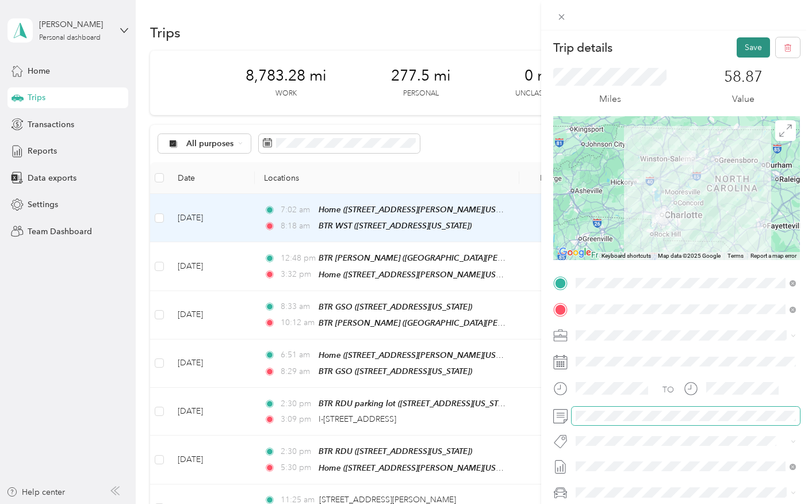  Describe the element at coordinates (743, 77) in the screenshot. I see `p: 58.87` at that location.